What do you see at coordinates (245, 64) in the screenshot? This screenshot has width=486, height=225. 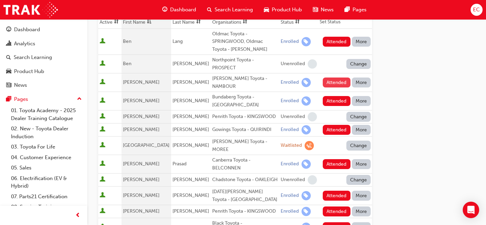 I see `div: Northpoint Toyota - PROSPECT` at bounding box center [245, 64].